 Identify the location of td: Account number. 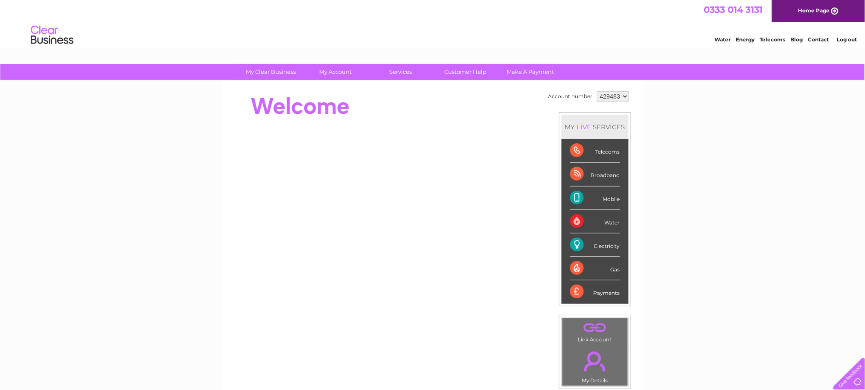
(571, 96).